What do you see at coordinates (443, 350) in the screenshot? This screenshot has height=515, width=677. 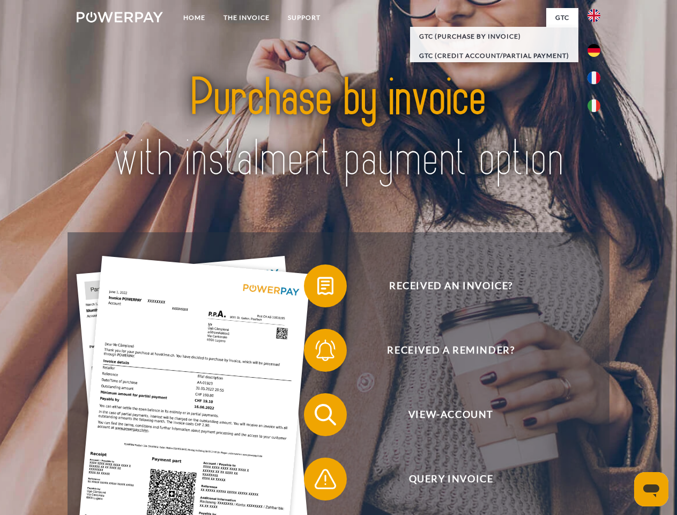 I see `a: Received a reminder?` at bounding box center [443, 350].